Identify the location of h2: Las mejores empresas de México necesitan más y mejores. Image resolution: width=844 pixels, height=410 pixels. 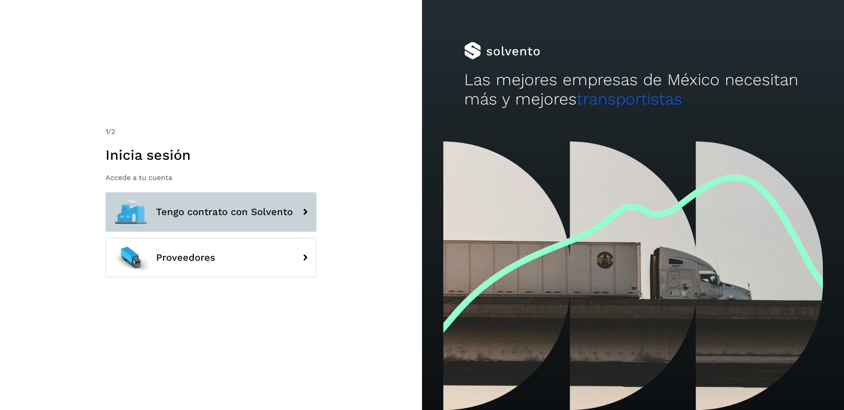
(633, 90).